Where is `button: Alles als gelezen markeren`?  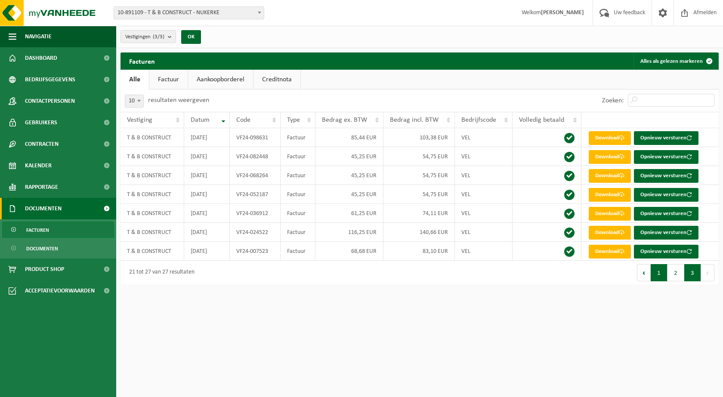
button: Alles als gelezen markeren is located at coordinates (676, 61).